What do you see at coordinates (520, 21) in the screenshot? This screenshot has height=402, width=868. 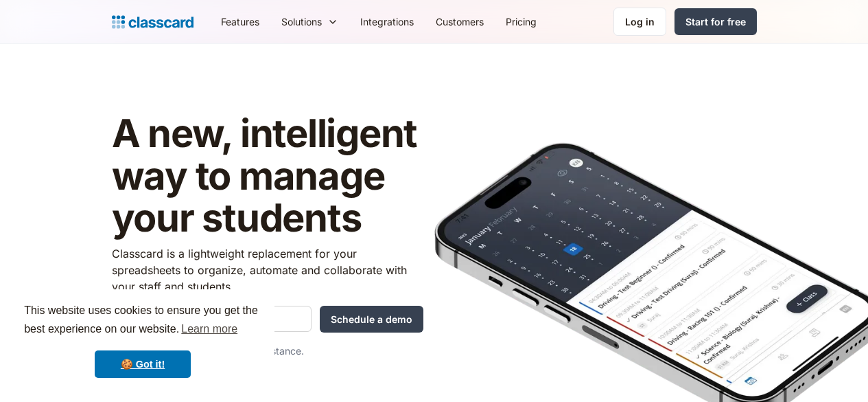 I see `a: Pricing` at bounding box center [520, 21].